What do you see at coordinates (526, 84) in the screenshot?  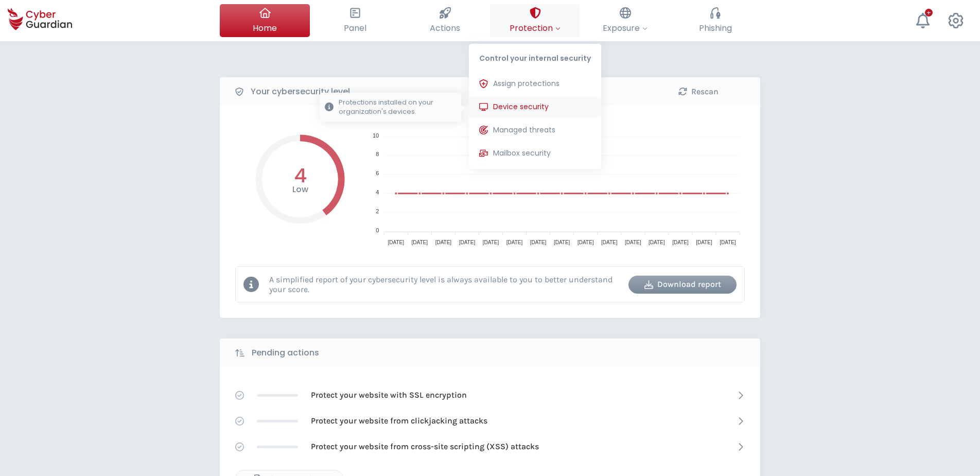 I see `span: Assign protections` at bounding box center [526, 84].